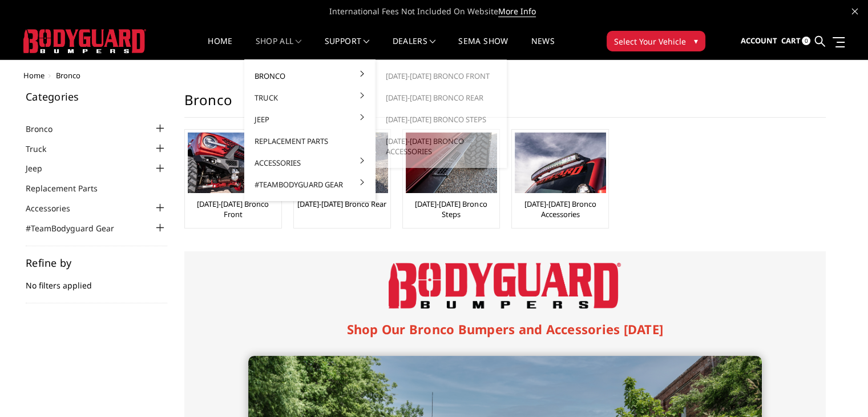 The width and height of the screenshot is (868, 417). Describe the element at coordinates (97, 97) in the screenshot. I see `h5: Categories` at that location.